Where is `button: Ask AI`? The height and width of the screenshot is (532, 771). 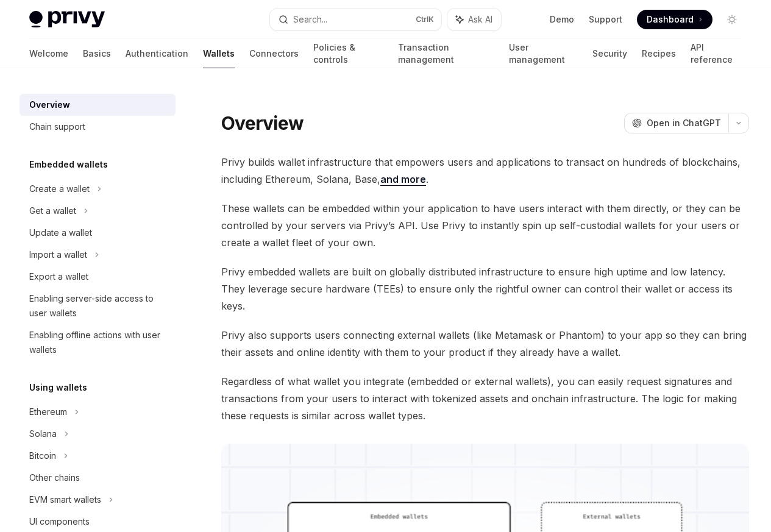
button: Ask AI is located at coordinates (474, 19).